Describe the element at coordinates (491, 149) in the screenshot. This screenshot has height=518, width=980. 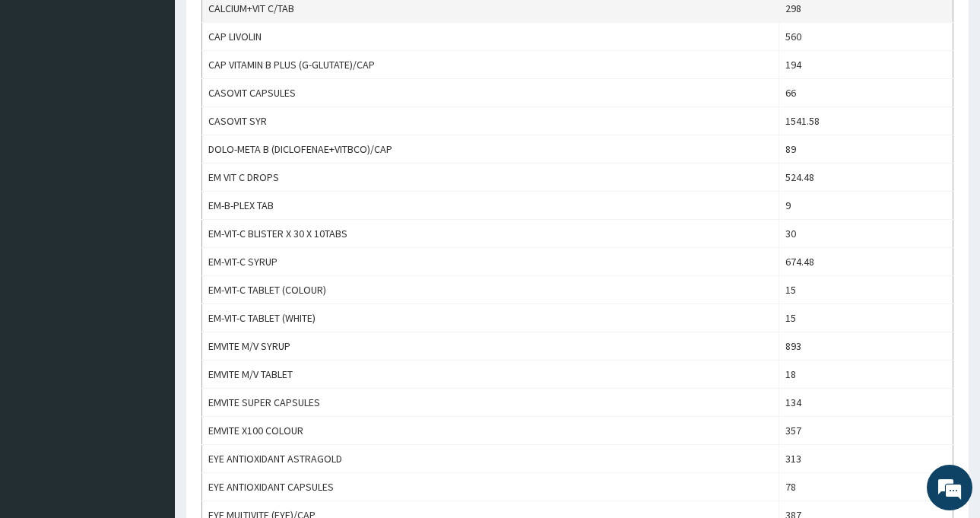
I see `td: DOLO-META B (DICLOFENAE+VITBCO)/CAP` at that location.